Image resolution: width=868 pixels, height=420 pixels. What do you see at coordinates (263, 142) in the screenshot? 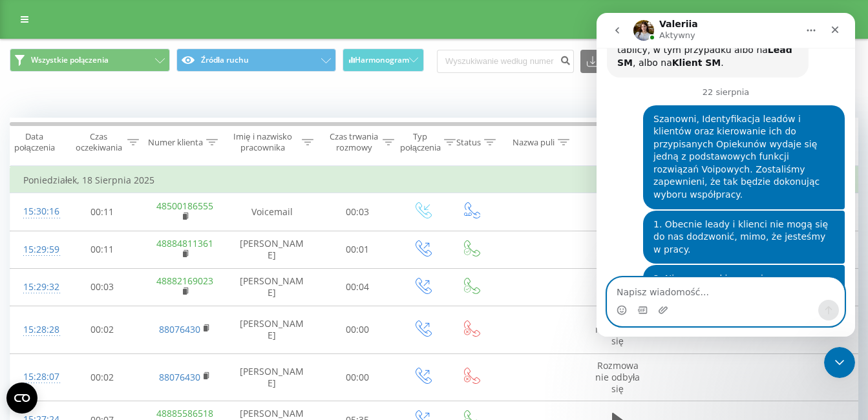
I see `div: Imię i nazwisko pracownika` at bounding box center [263, 142].